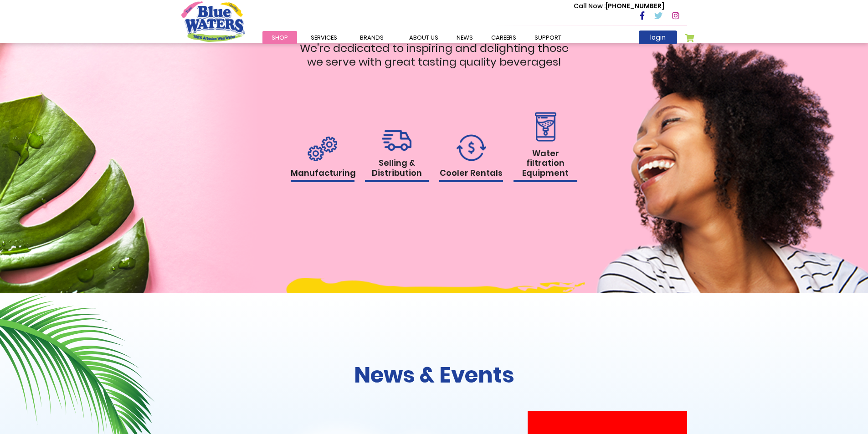  What do you see at coordinates (434, 55) in the screenshot?
I see `p: We're dedicated to inspiring and delighting those we serve with great tasting quality beverages!` at bounding box center [434, 55].